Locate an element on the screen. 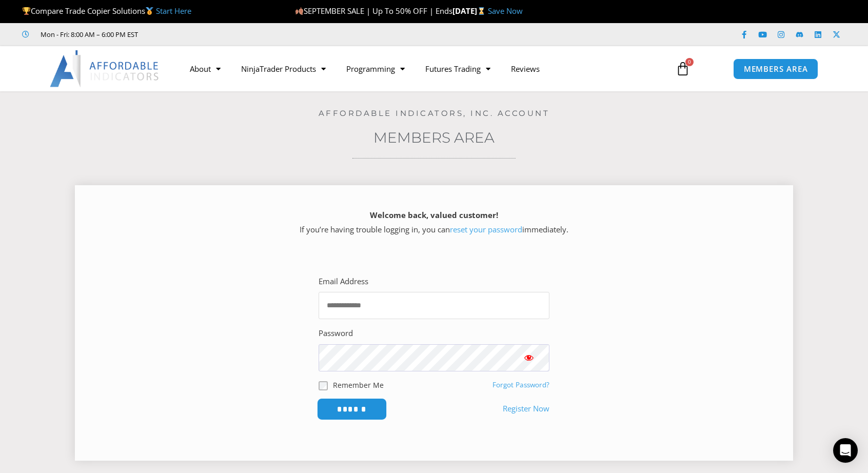 This screenshot has width=868, height=473. button: Show password is located at coordinates (529, 357).